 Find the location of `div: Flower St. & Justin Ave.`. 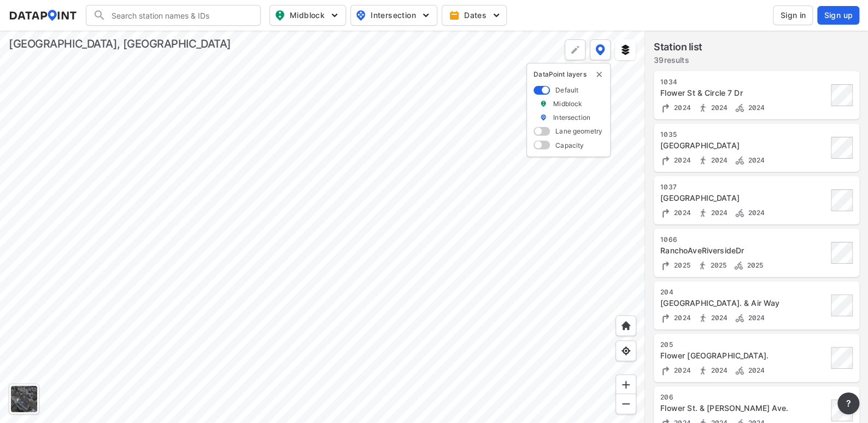

div: Flower St. & Justin Ave. is located at coordinates (743, 408).